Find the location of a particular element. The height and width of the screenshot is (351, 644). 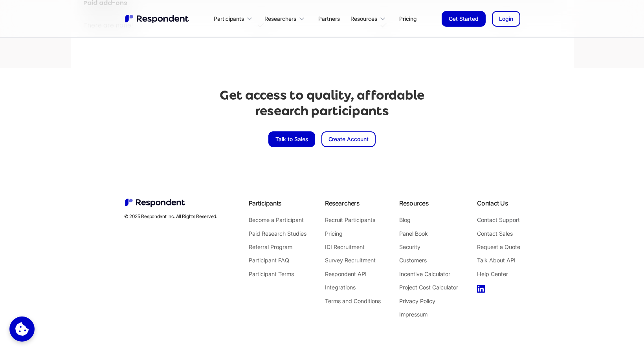

a: Privacy Policy is located at coordinates (429, 301).